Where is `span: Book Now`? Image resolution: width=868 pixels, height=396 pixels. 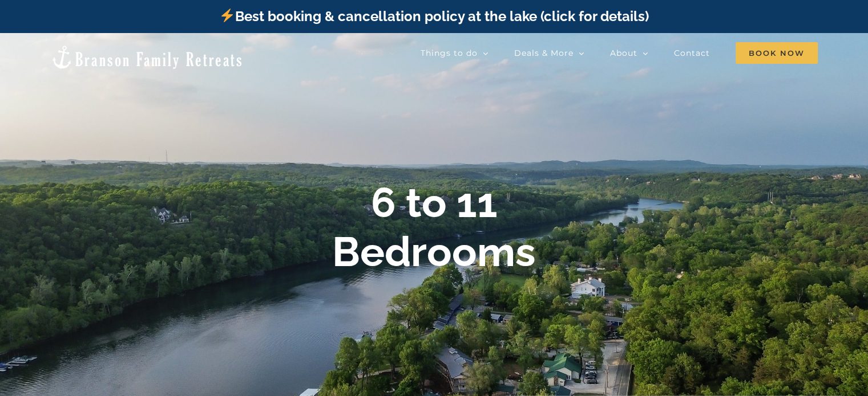 span: Book Now is located at coordinates (776, 53).